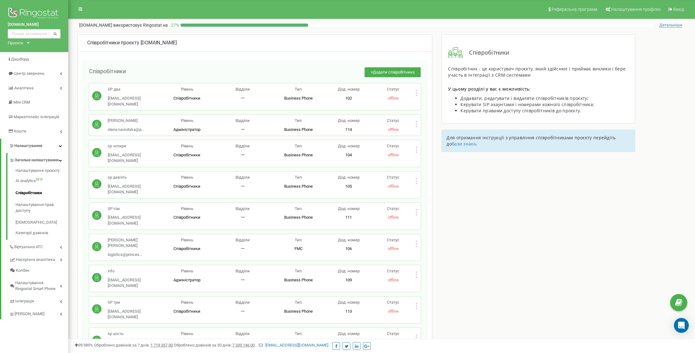 Image resolution: width=695 pixels, height=353 pixels. I want to click on img: Ringostat logo, so click(34, 14).